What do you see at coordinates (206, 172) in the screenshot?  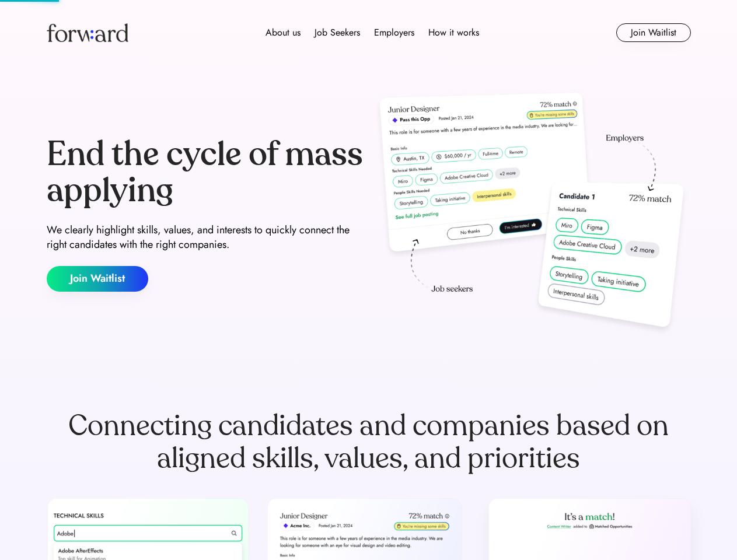 I see `div: End the cycle of mass applying` at bounding box center [206, 172].